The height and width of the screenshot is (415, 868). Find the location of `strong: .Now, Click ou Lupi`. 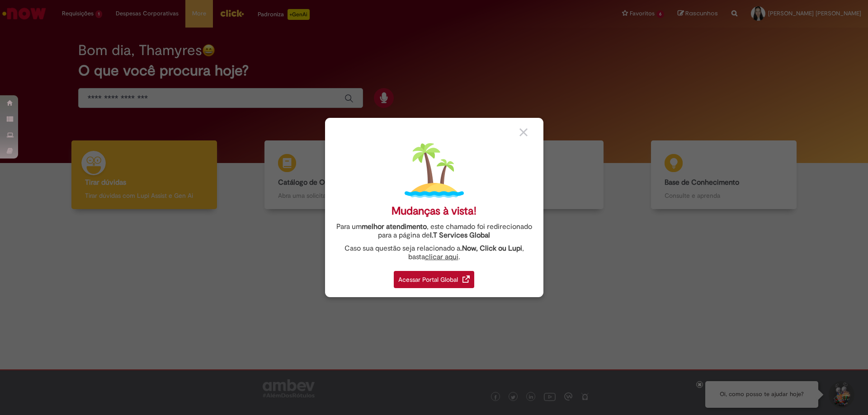

strong: .Now, Click ou Lupi is located at coordinates (491, 248).